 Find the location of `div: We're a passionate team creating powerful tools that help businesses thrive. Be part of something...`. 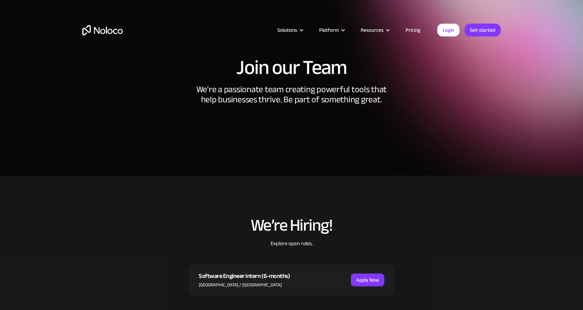

div: We're a passionate team creating powerful tools that help businesses thrive. Be part of something... is located at coordinates (292, 103).